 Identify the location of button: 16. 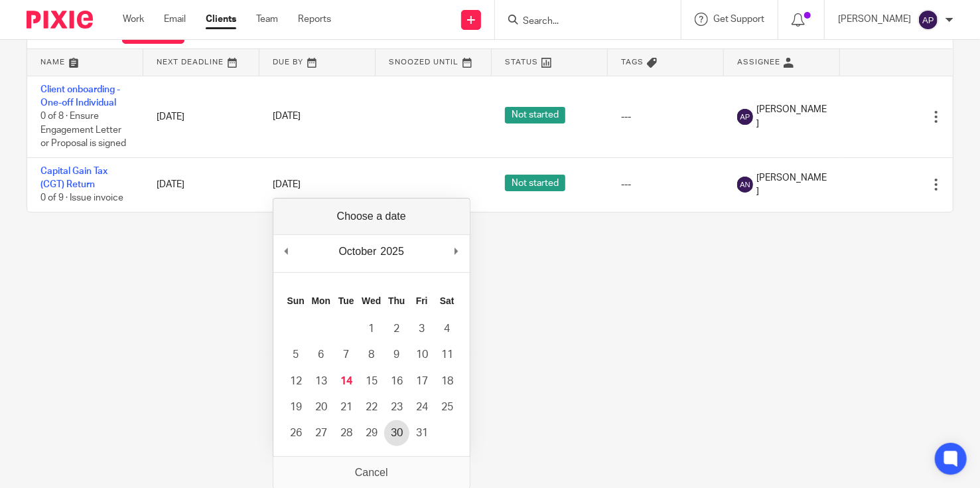
(397, 381).